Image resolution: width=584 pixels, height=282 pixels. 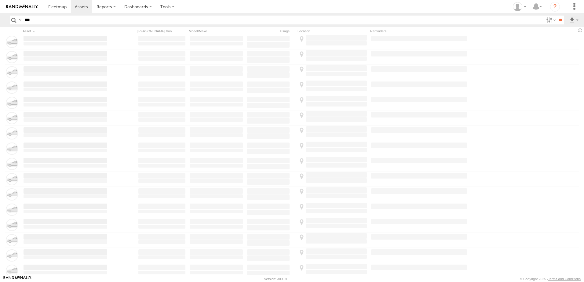 What do you see at coordinates (333, 31) in the screenshot?
I see `div: Location` at bounding box center [333, 31].